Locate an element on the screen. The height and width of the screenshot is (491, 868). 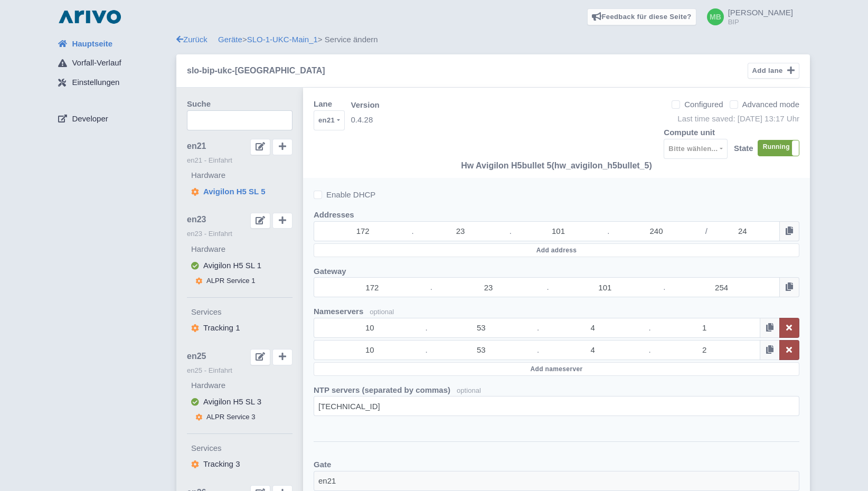
button: Avigilon H5 SL 5 is located at coordinates (240, 192).